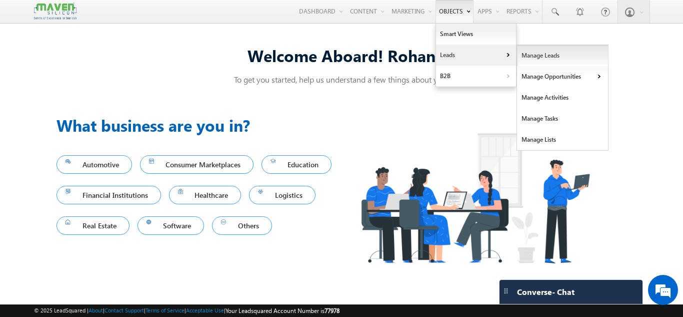  What do you see at coordinates (124, 310) in the screenshot?
I see `a: Contact Support` at bounding box center [124, 310].